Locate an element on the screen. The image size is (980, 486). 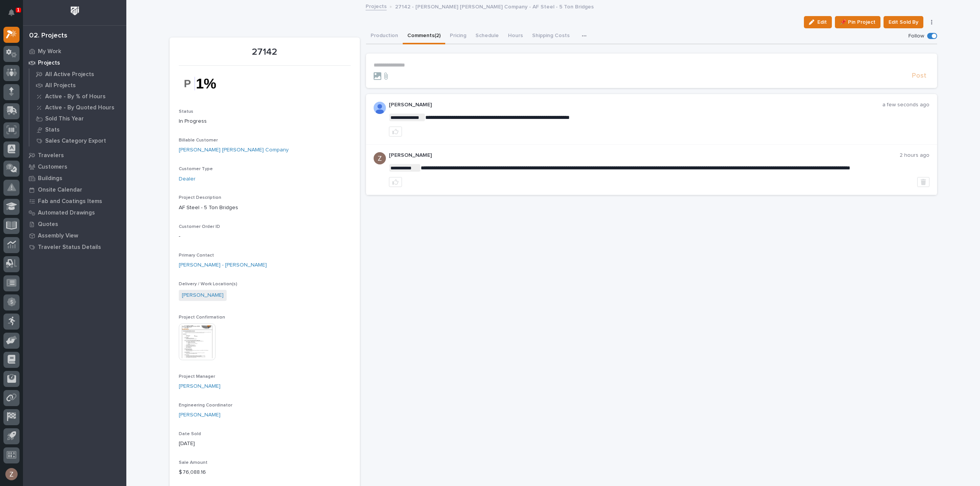
span: Primary Contact is located at coordinates (197, 256).